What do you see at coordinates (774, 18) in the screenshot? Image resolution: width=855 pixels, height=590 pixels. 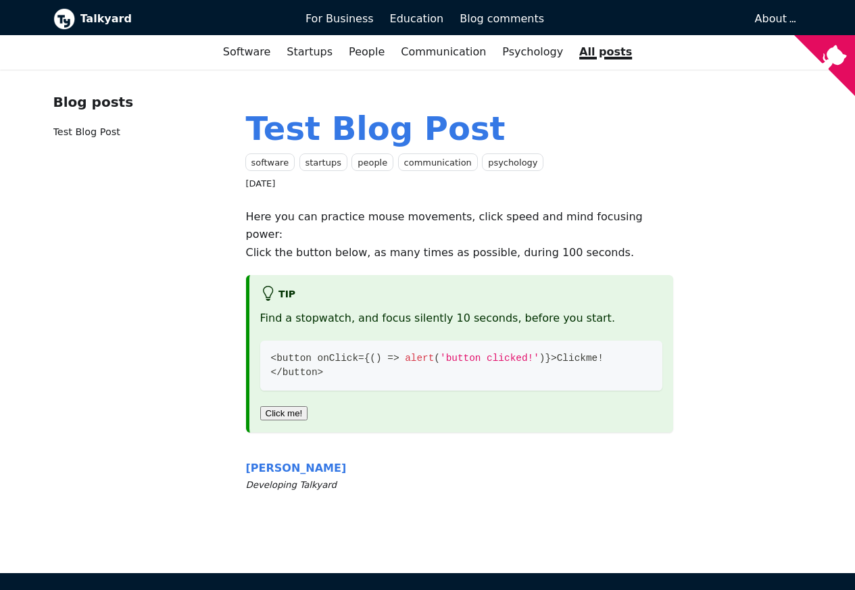 I see `span: About` at bounding box center [774, 18].